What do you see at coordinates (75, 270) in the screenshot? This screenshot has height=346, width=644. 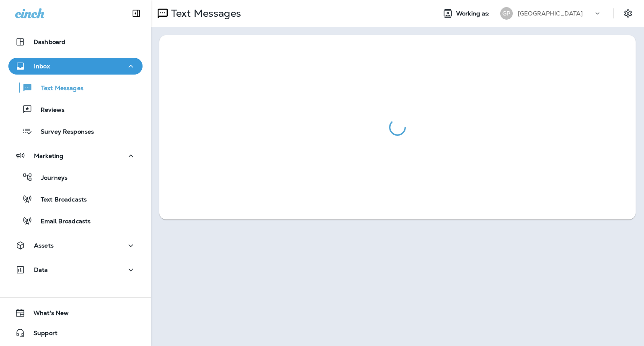 I see `button: Data` at bounding box center [75, 270].